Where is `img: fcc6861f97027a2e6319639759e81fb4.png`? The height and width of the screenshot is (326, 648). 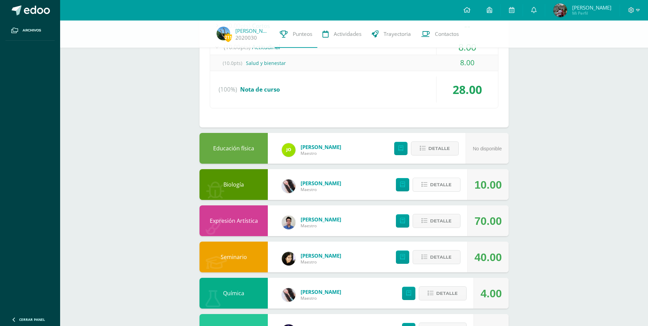 img: fcc6861f97027a2e6319639759e81fb4.png is located at coordinates (223, 33).